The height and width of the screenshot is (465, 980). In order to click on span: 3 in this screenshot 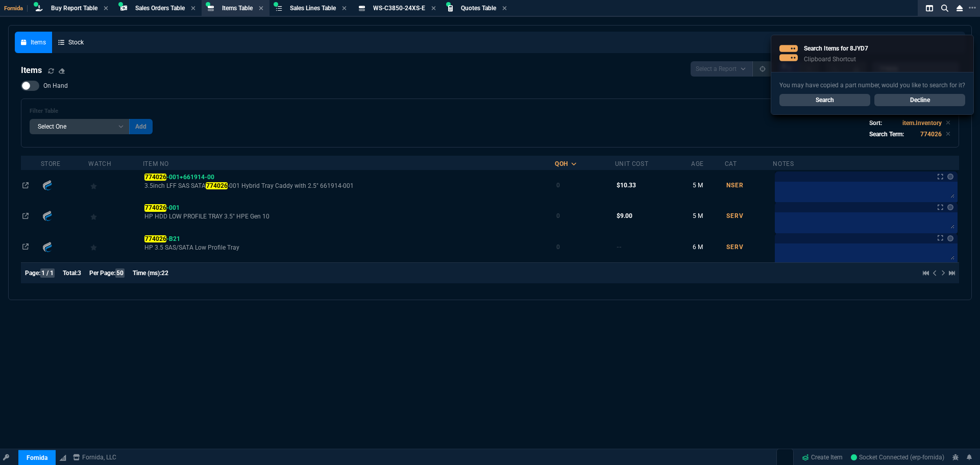, I will do `click(79, 273)`.